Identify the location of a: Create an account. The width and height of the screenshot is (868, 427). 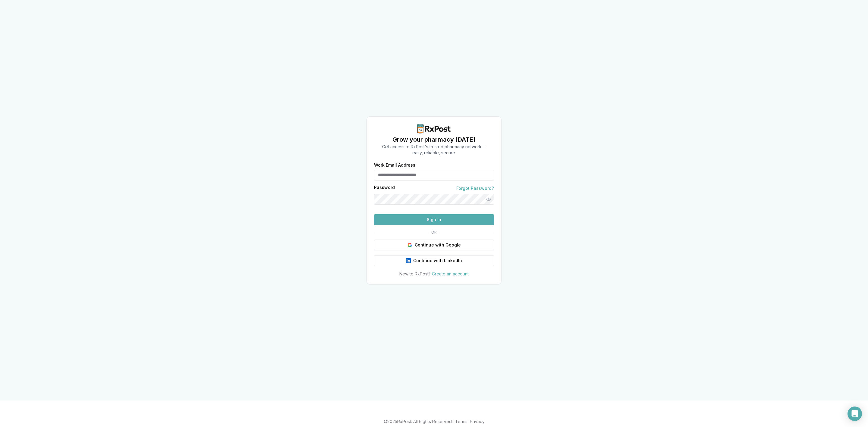
(450, 274).